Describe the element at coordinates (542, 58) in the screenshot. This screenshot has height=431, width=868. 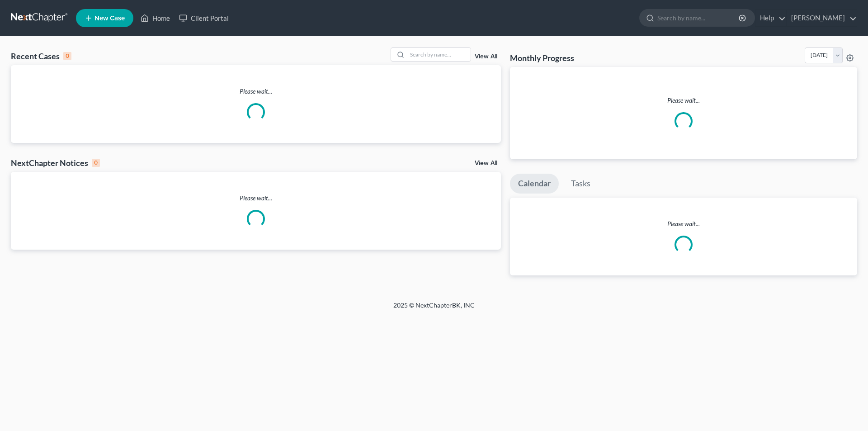
I see `h3: Monthly Progress` at that location.